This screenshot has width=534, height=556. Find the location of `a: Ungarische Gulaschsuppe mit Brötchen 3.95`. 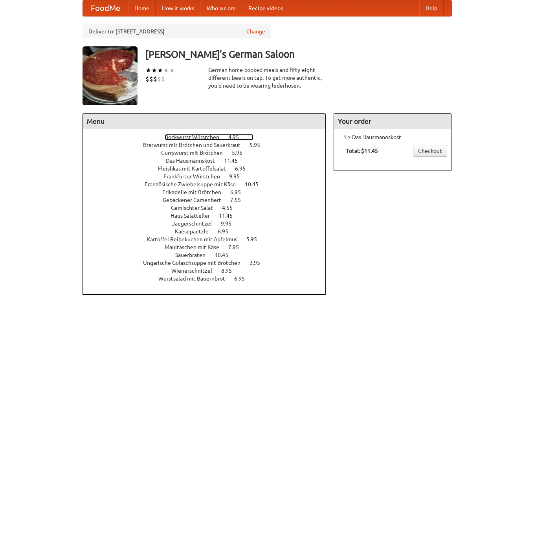

a: Ungarische Gulaschsuppe mit Brötchen 3.95 is located at coordinates (209, 263).